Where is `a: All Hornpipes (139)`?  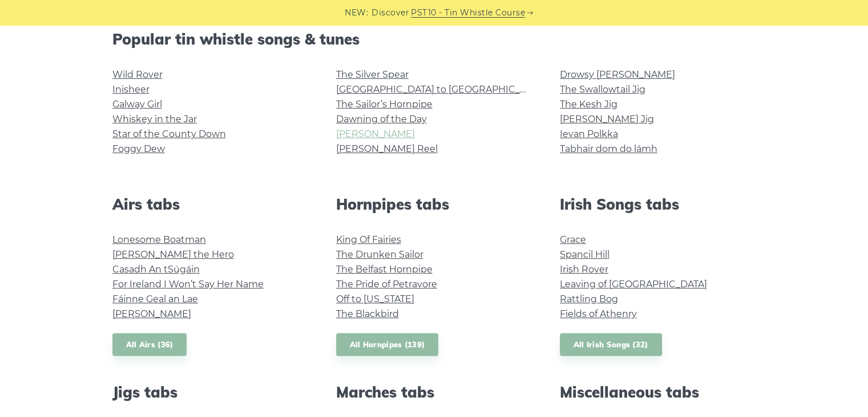 a: All Hornpipes (139) is located at coordinates (388, 345).